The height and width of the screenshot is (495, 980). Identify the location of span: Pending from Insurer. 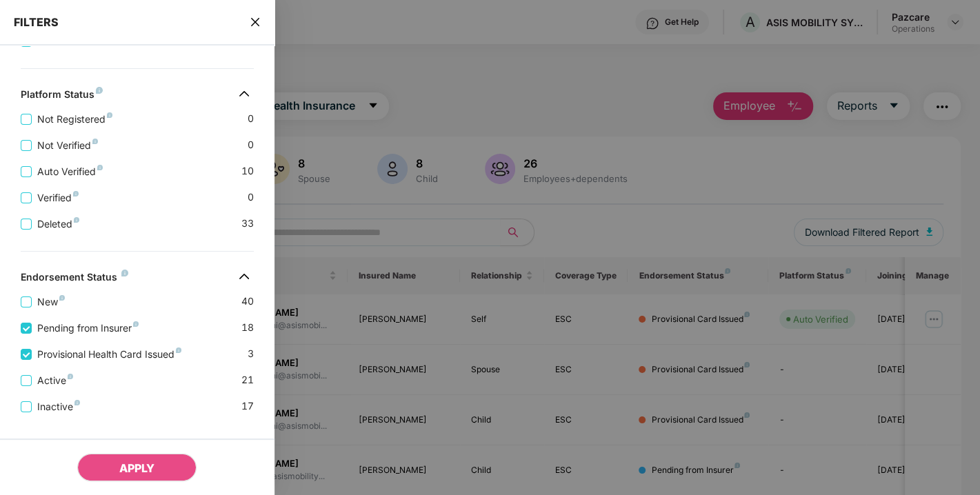
(87, 328).